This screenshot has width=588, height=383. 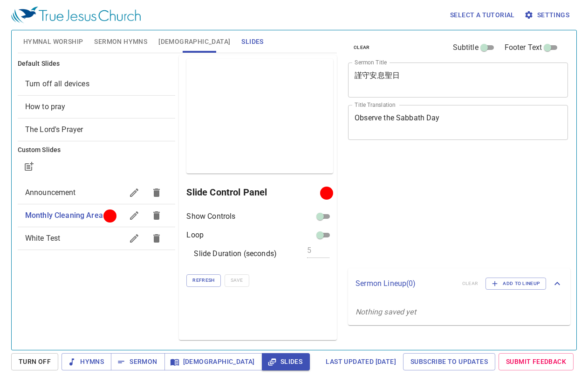 I want to click on p: Show Controls, so click(x=210, y=216).